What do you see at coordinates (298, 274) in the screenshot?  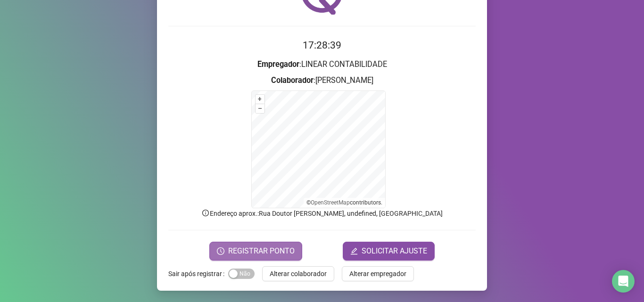 I see `button: Alterar colaborador` at bounding box center [298, 274].